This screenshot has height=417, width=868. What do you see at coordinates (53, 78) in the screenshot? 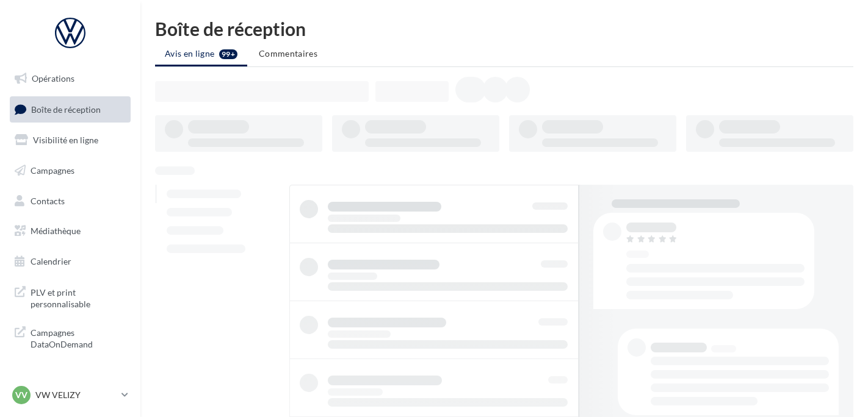
I see `span: Opérations` at bounding box center [53, 78].